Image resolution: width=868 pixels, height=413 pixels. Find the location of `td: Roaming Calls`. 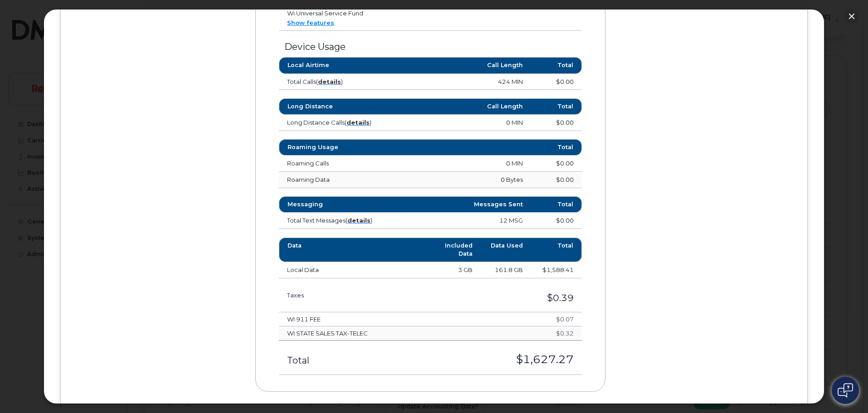

td: Roaming Calls is located at coordinates (342, 164).